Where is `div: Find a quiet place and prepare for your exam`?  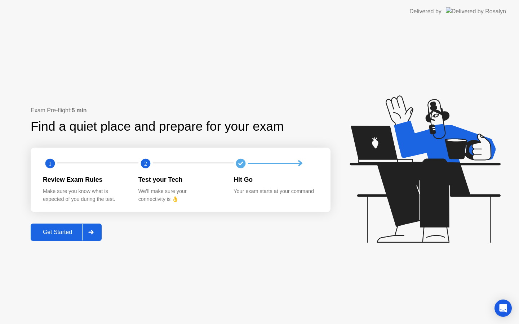
div: Find a quiet place and prepare for your exam is located at coordinates (157, 126).